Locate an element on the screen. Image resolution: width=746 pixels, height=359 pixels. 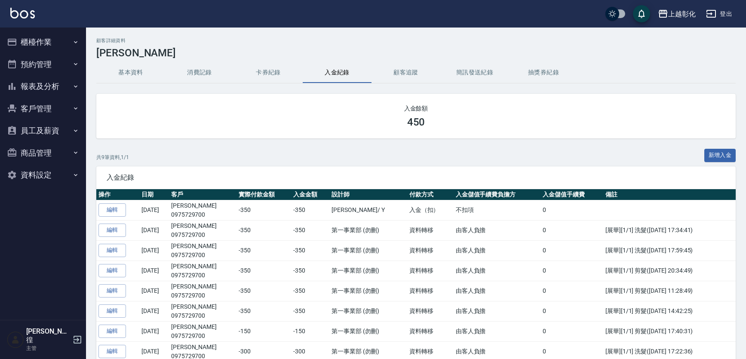
h2: 顧客詳細資料 is located at coordinates (416, 40).